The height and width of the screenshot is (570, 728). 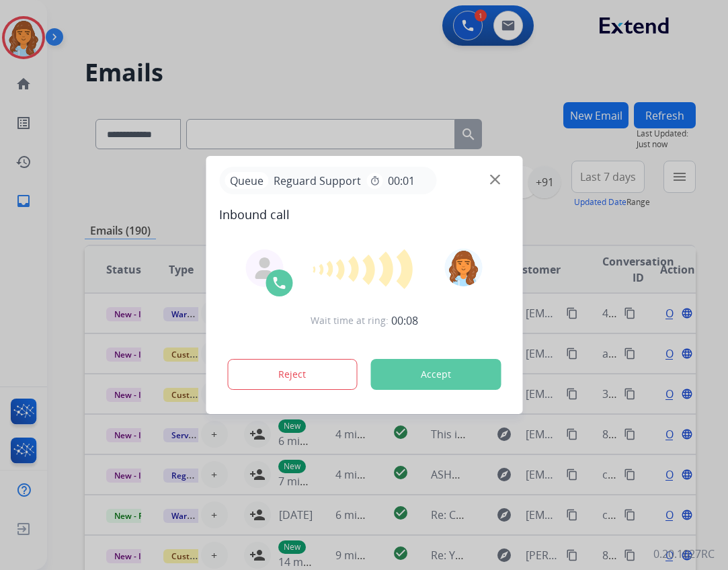 What do you see at coordinates (293, 375) in the screenshot?
I see `button: Reject` at bounding box center [293, 375].